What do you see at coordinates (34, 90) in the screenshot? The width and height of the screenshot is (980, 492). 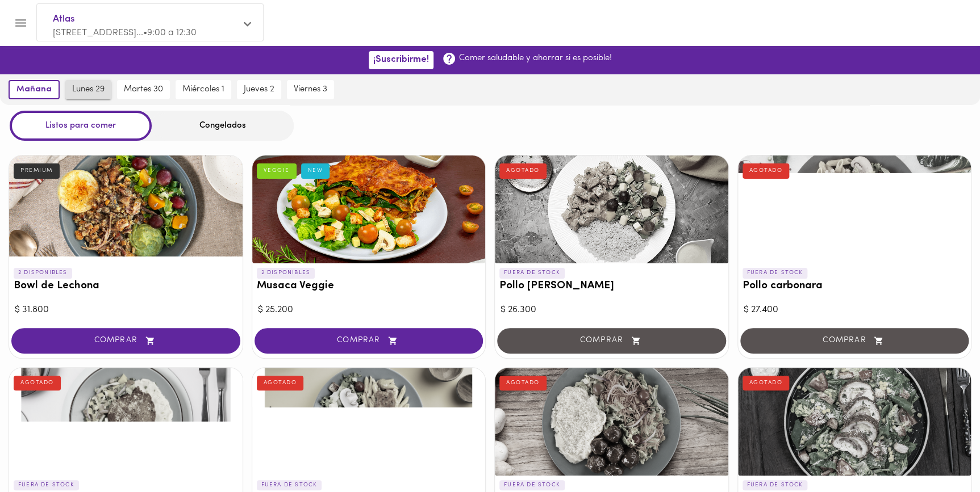 I see `span: mañana` at bounding box center [34, 90].